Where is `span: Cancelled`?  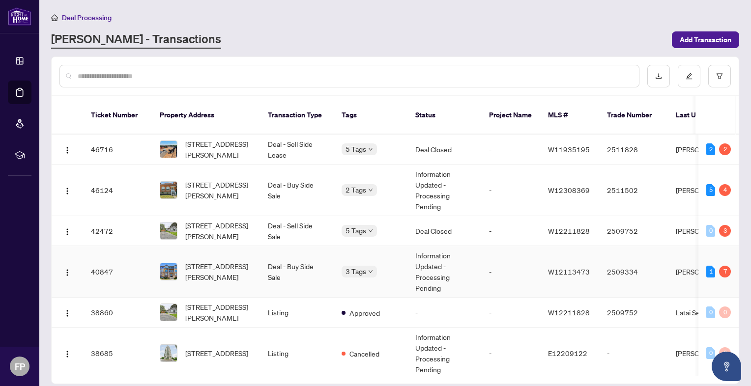
span: Cancelled is located at coordinates (364, 354).